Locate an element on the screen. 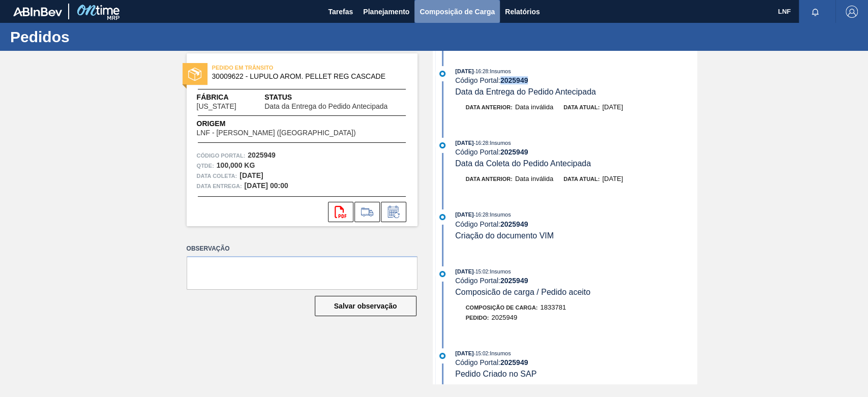 This screenshot has width=868, height=397. span: PEDIDO EM TRÂNSITO is located at coordinates (283, 67).